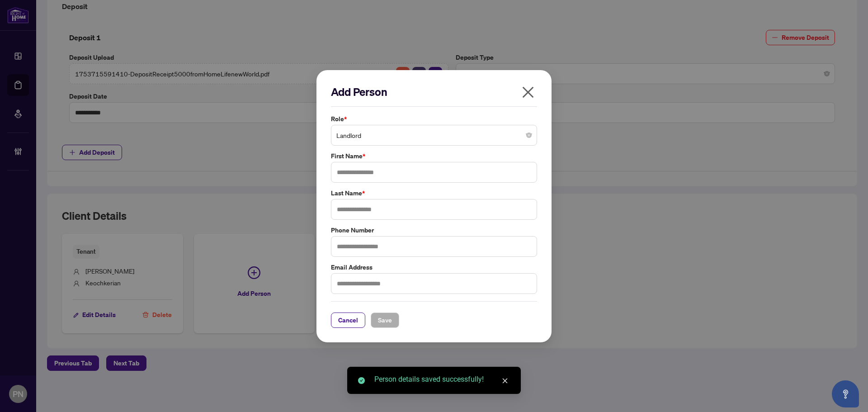  Describe the element at coordinates (505, 381) in the screenshot. I see `a: Close` at that location.